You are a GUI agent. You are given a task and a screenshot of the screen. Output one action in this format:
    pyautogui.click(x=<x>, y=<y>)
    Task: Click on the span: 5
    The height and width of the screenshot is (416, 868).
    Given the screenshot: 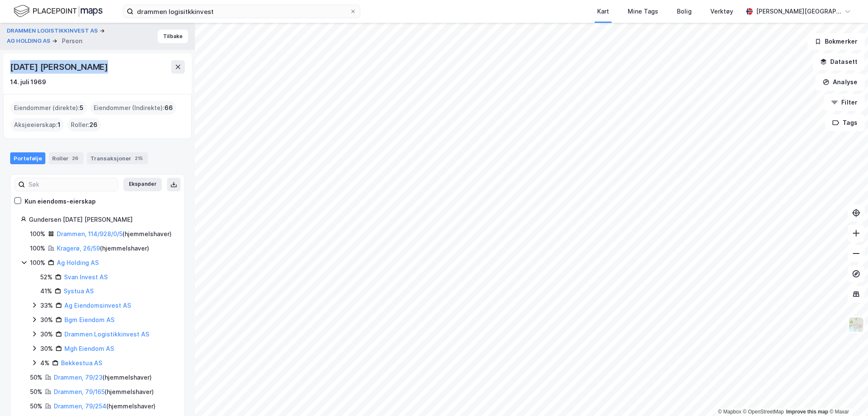 What is the action you would take?
    pyautogui.click(x=81, y=108)
    